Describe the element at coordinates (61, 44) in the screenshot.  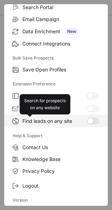
I see `span: Connect Integrations` at that location.